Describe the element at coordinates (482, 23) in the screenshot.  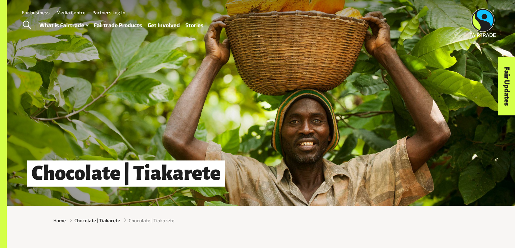
I see `img: Fairtrade Australia New Zealand logo` at that location.